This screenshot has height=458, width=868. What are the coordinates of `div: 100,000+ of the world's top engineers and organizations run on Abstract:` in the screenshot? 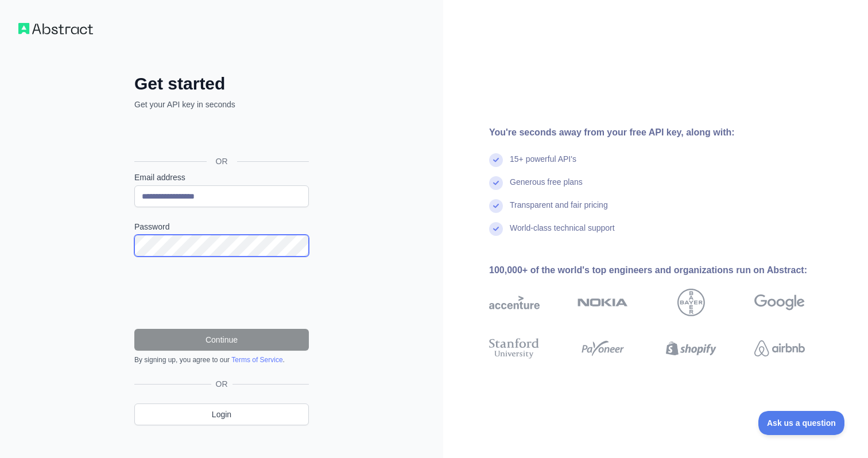 It's located at (665, 270).